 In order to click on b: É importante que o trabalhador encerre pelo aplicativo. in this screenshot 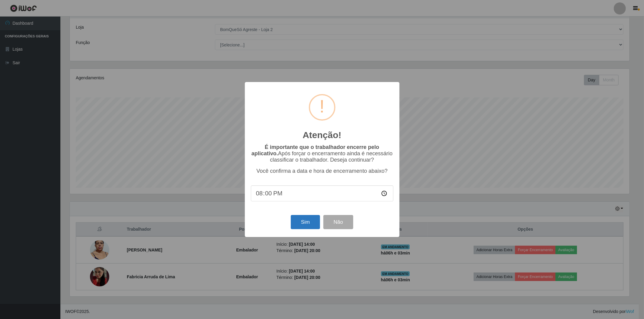, I will do `click(315, 150)`.